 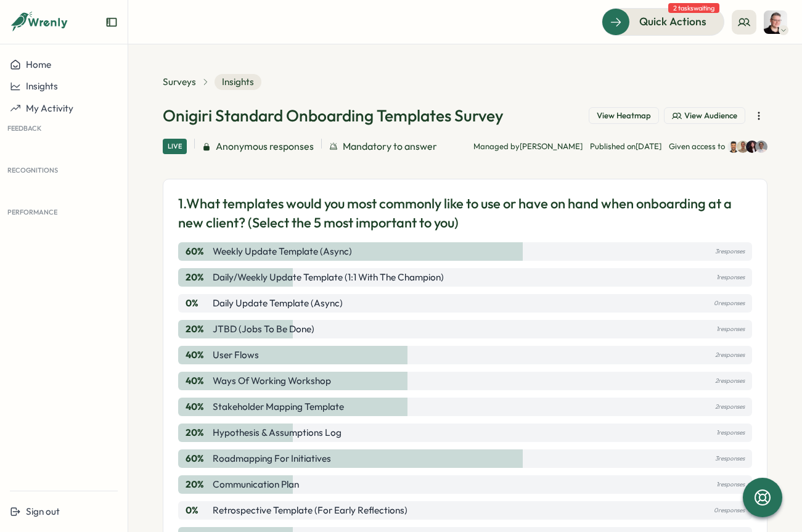 What do you see at coordinates (625, 146) in the screenshot?
I see `p: Published on` at bounding box center [625, 146].